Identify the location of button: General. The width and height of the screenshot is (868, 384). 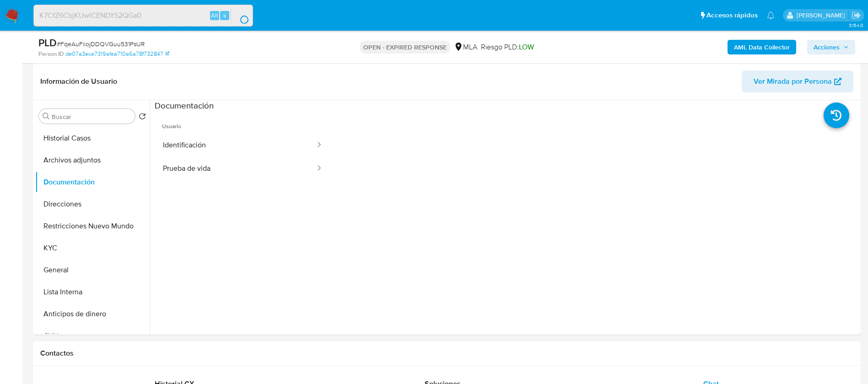
(92, 270).